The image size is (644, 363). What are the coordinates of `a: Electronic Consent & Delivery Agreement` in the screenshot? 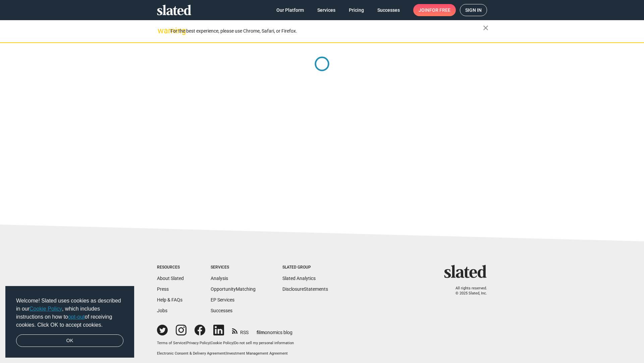 It's located at (191, 353).